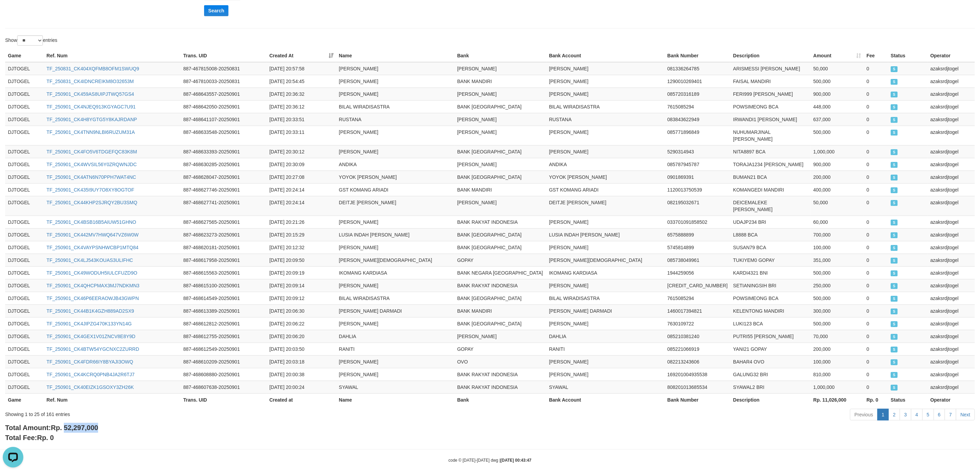  What do you see at coordinates (90, 94) in the screenshot?
I see `a: TF_250901_CK459AS8UIPJTWQ57GS4` at bounding box center [90, 94].